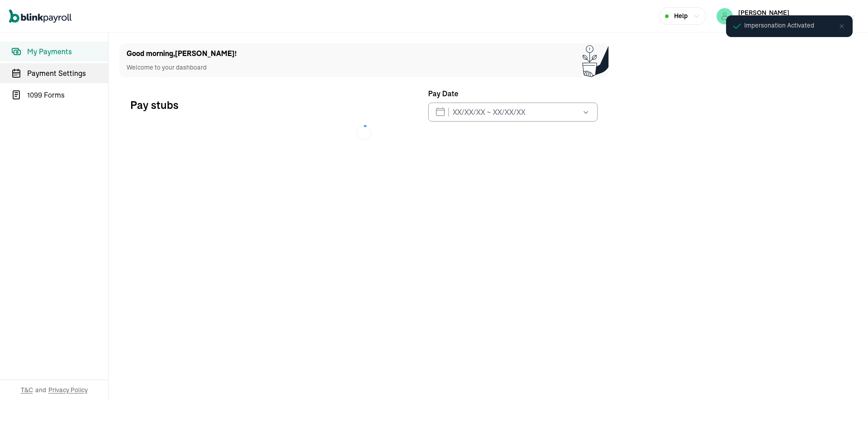  What do you see at coordinates (67, 95) in the screenshot?
I see `span: 1099 Forms` at bounding box center [67, 95].